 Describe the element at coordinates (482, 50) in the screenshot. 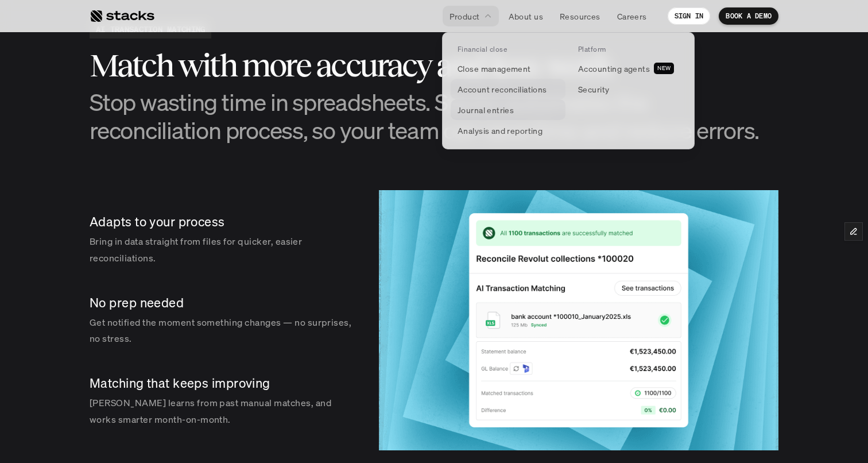

I see `p: Financial close` at that location.